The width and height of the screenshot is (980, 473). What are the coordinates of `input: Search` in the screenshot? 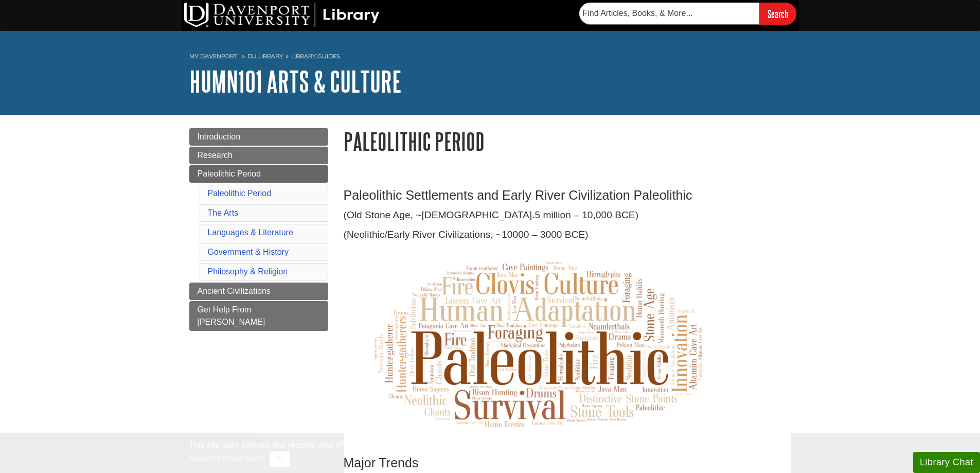 It's located at (778, 13).